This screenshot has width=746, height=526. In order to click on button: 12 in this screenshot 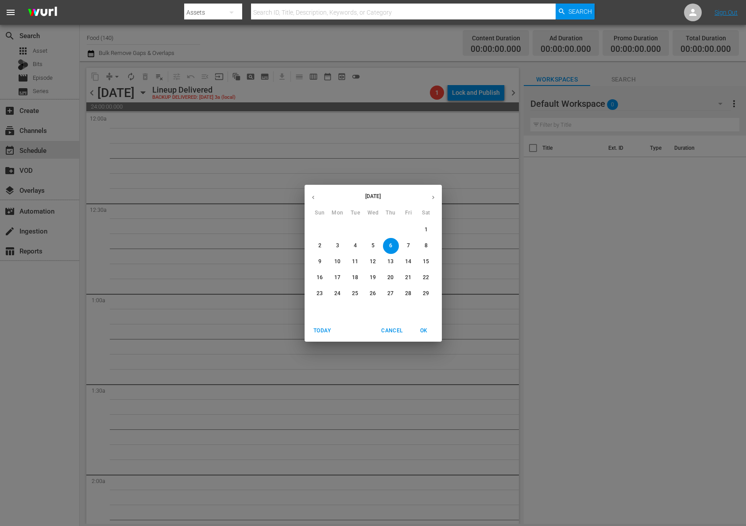, I will do `click(373, 262)`.